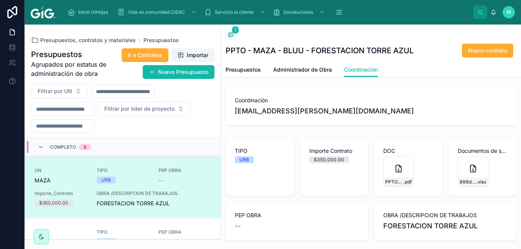  Describe the element at coordinates (234, 12) in the screenshot. I see `span: Servicio al cliente` at that location.